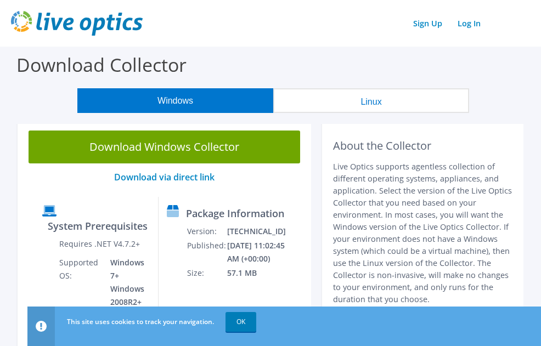  What do you see at coordinates (175, 100) in the screenshot?
I see `button: Windows` at bounding box center [175, 100].